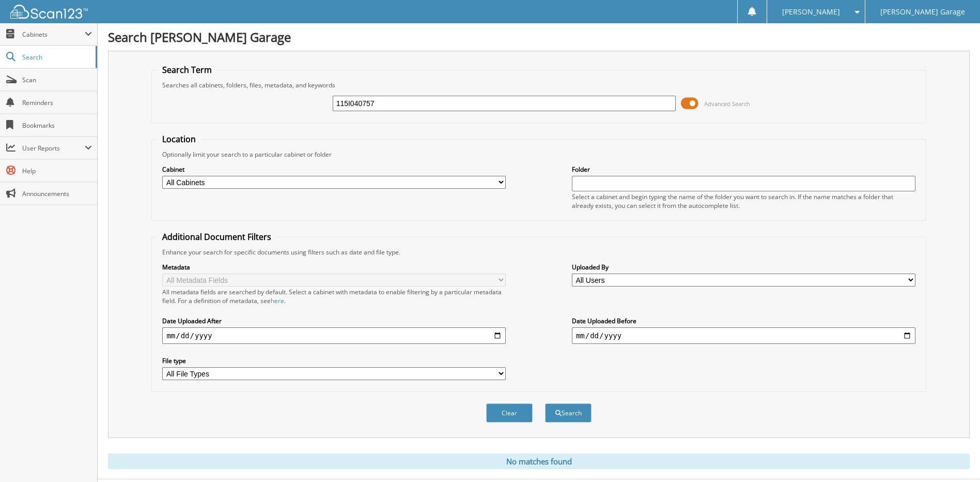  Describe the element at coordinates (57, 103) in the screenshot. I see `span: Reminders` at that location.